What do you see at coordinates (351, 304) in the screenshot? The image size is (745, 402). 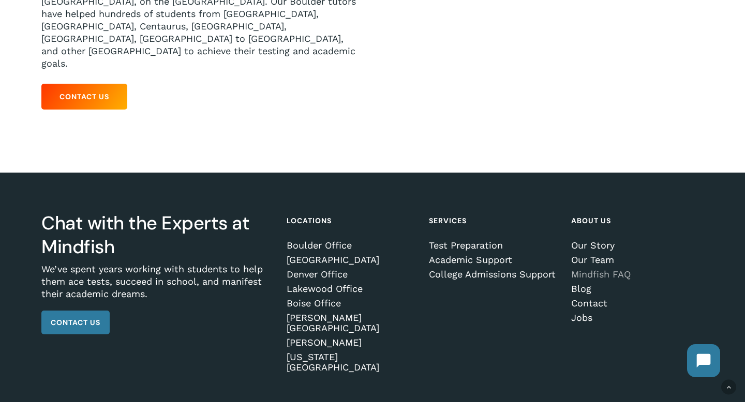 I see `a: Boise Office` at bounding box center [351, 304].